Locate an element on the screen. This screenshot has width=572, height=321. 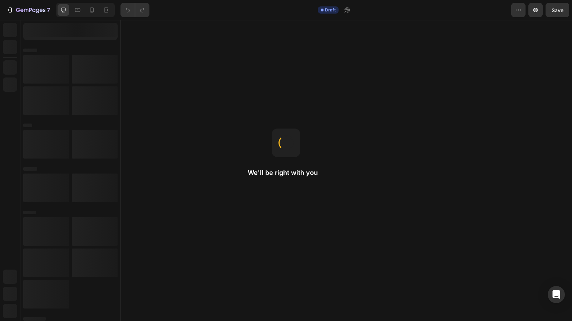
span: Draft is located at coordinates (330, 10).